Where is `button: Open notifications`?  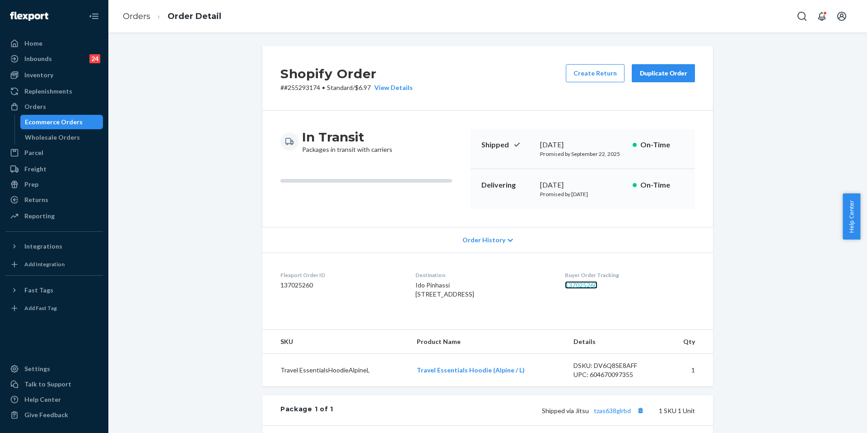 button: Open notifications is located at coordinates (822, 16).